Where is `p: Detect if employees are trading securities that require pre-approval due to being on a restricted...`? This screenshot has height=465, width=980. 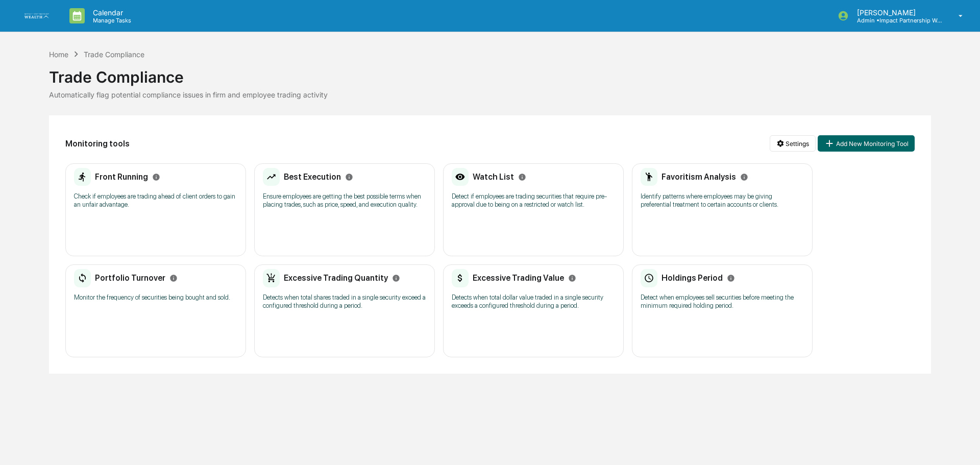 p: Detect if employees are trading securities that require pre-approval due to being on a restricted... is located at coordinates (534, 200).